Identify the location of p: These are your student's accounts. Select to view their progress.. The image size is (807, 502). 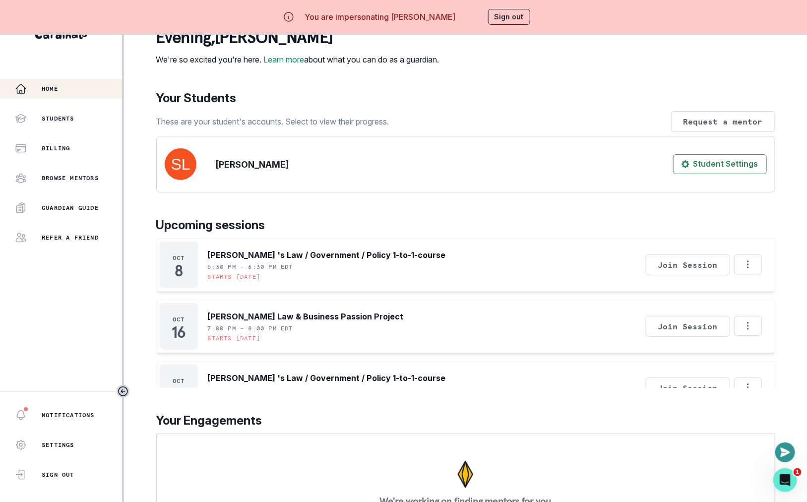
(273, 121).